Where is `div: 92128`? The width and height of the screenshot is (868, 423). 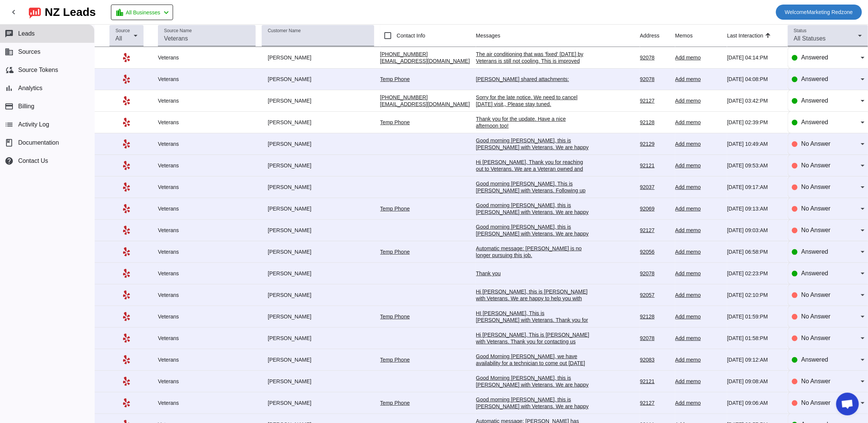
div: 92128 is located at coordinates (654, 122).